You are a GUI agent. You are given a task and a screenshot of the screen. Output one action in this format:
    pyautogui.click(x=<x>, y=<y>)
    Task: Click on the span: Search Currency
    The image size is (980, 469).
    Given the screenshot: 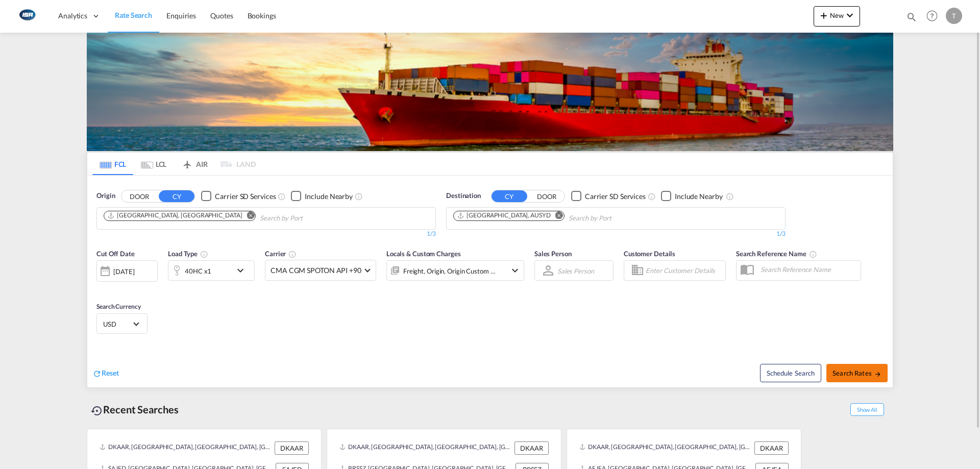 What is the action you would take?
    pyautogui.click(x=118, y=306)
    